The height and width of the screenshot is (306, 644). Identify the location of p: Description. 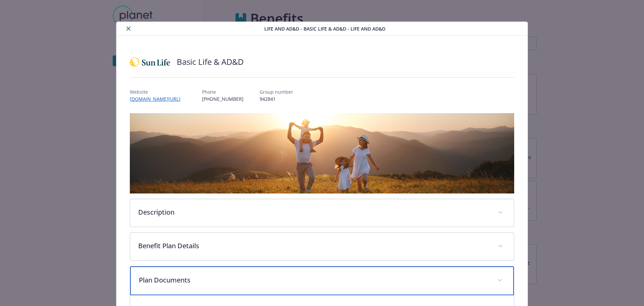
(314, 212).